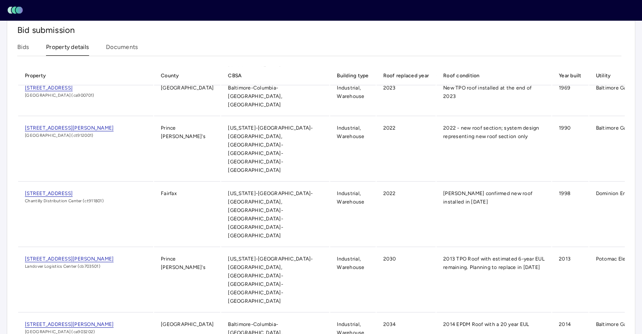 The width and height of the screenshot is (642, 334). What do you see at coordinates (570, 149) in the screenshot?
I see `td: 1990` at bounding box center [570, 149].